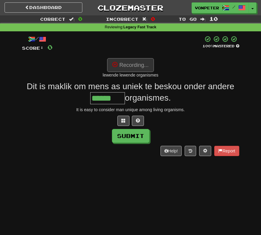  Describe the element at coordinates (43, 8) in the screenshot. I see `a: Dashboard` at that location.